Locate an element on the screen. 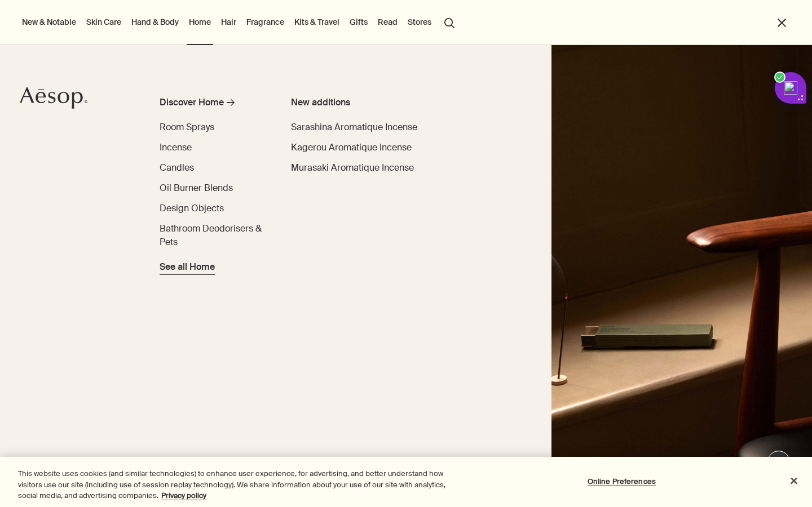 Image resolution: width=812 pixels, height=507 pixels. a: Sarashina Aromatique Incense is located at coordinates (354, 127).